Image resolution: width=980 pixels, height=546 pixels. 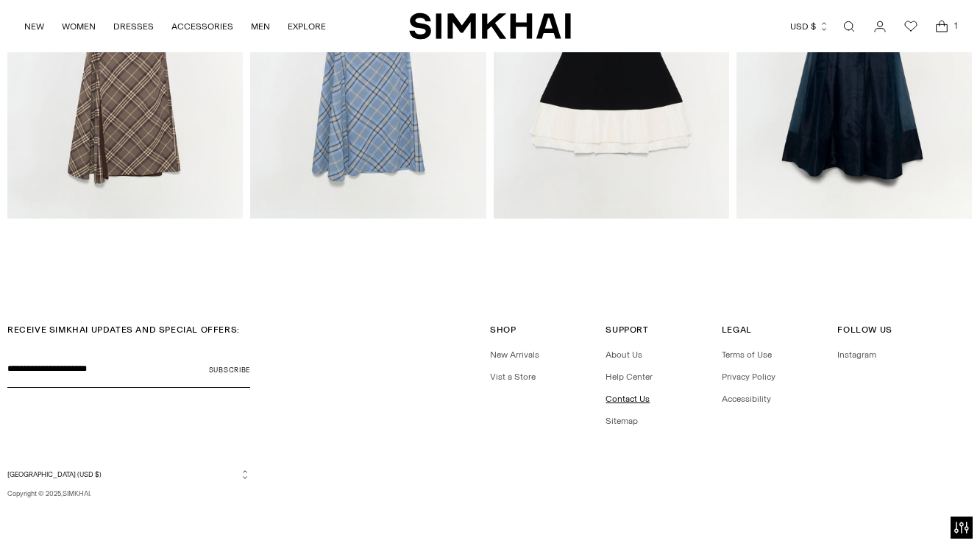 What do you see at coordinates (942, 26) in the screenshot?
I see `a: Open cart modal` at bounding box center [942, 26].